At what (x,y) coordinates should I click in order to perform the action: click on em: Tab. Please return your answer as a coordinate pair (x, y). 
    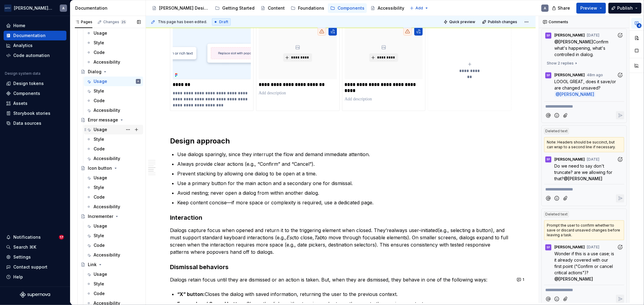
    Looking at the image, I should click on (318, 238).